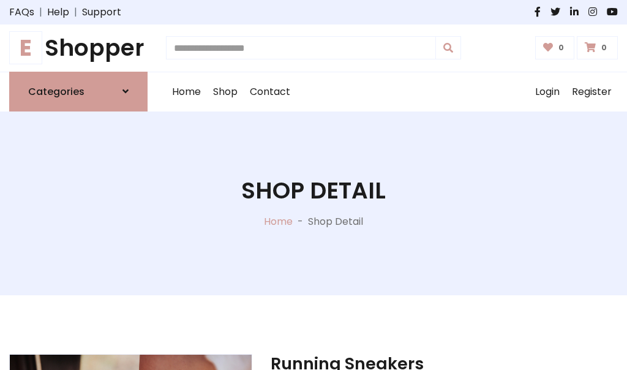  Describe the element at coordinates (592, 92) in the screenshot. I see `a: Register` at that location.